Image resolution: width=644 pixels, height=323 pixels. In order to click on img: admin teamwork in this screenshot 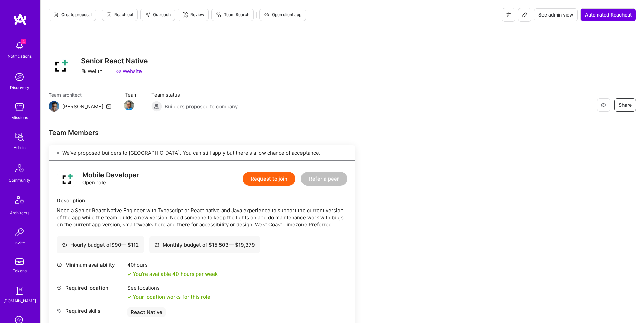, I will do `click(20, 137)`.